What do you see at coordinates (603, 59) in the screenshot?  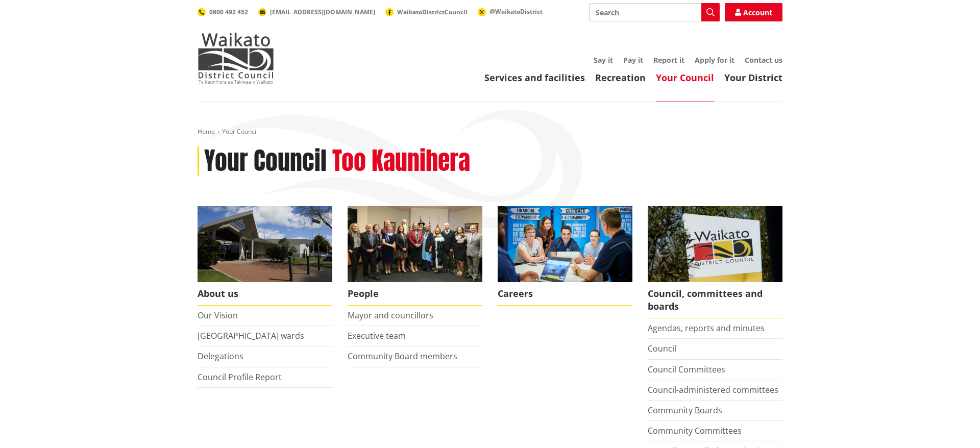 I see `a: Say it` at bounding box center [603, 59].